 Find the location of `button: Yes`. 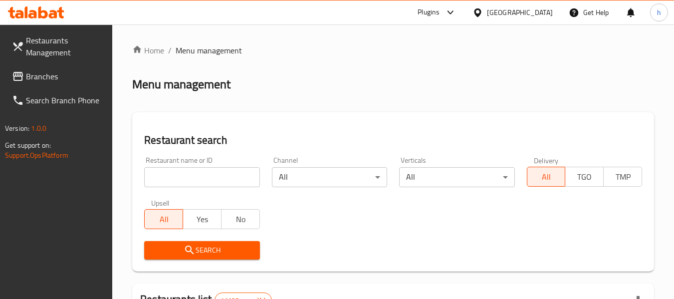

button: Yes is located at coordinates (202, 219).